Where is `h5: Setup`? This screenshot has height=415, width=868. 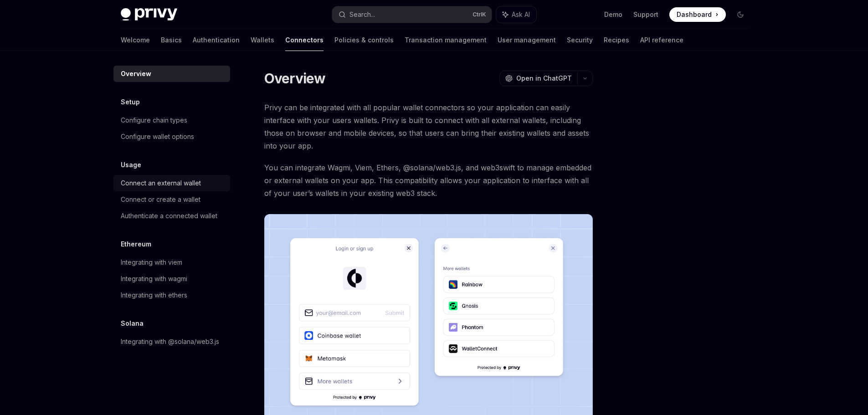
h5: Setup is located at coordinates (130, 102).